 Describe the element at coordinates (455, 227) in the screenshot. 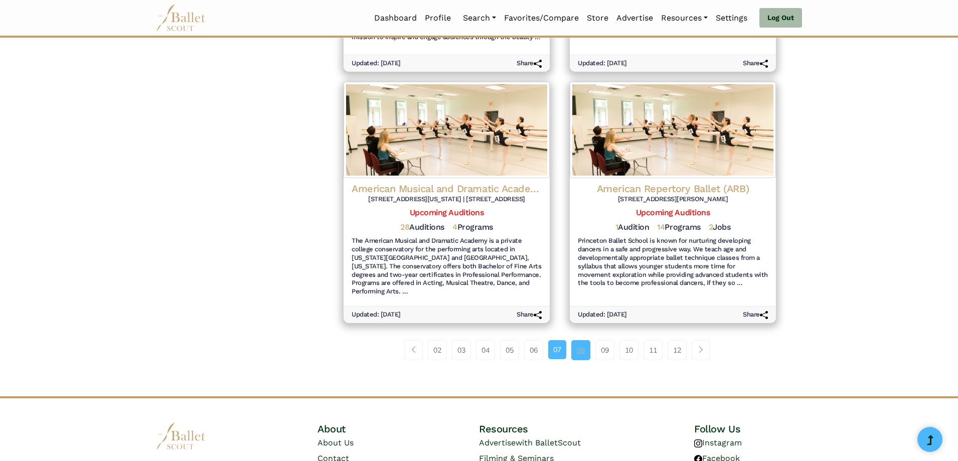

I see `span: 4` at that location.